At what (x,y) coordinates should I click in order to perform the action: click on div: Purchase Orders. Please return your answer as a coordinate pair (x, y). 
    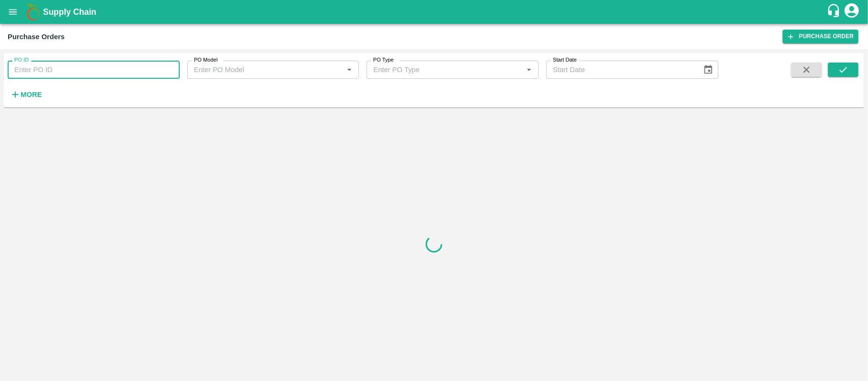
    Looking at the image, I should click on (36, 37).